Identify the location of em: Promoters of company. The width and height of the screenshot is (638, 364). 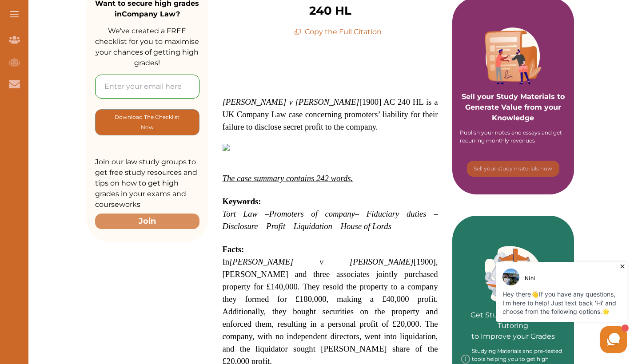
(312, 213).